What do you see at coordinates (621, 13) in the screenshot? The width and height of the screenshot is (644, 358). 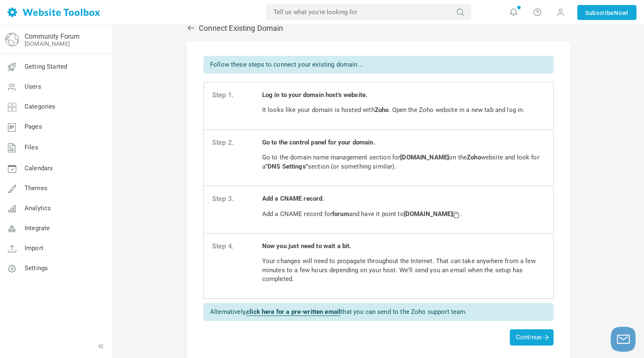 I see `span: Now!` at bounding box center [621, 13].